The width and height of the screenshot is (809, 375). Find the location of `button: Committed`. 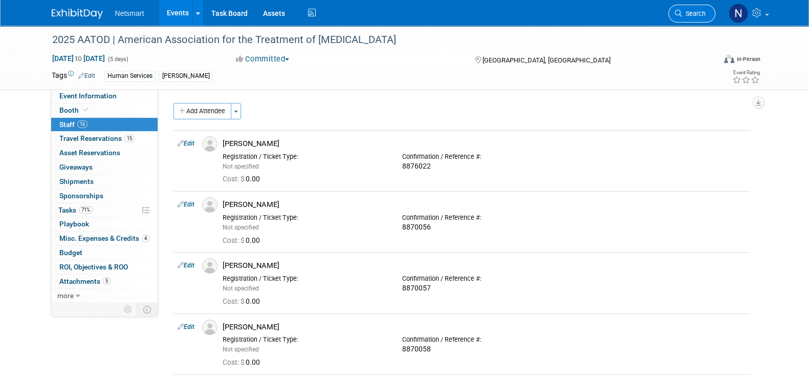

button: Committed is located at coordinates (262, 59).